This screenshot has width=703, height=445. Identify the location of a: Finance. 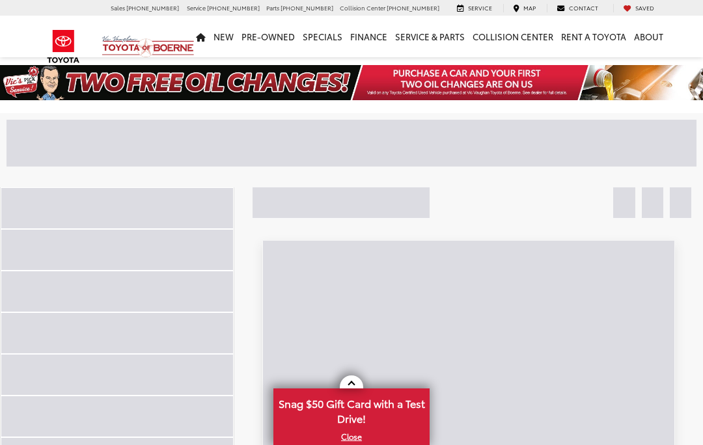
(368, 36).